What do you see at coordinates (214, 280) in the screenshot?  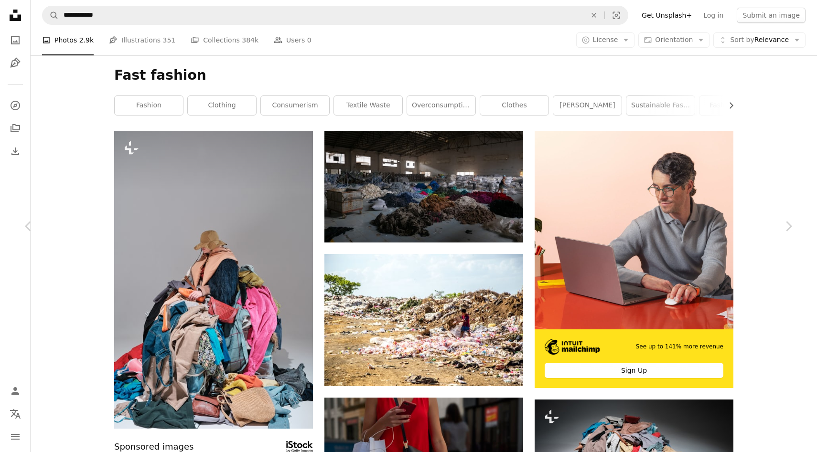 I see `img: a pile of clothes sitting on top of a white floor` at bounding box center [214, 280].